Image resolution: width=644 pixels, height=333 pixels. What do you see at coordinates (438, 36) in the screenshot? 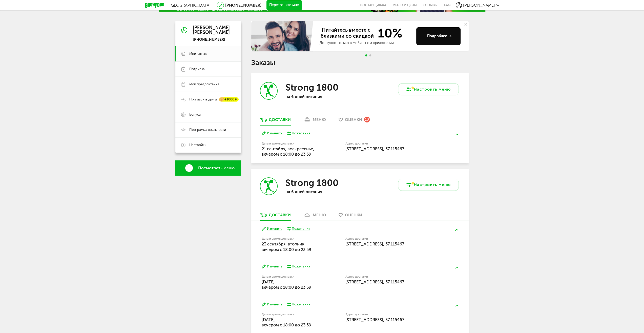
I see `button: Подробнее` at bounding box center [438, 36].